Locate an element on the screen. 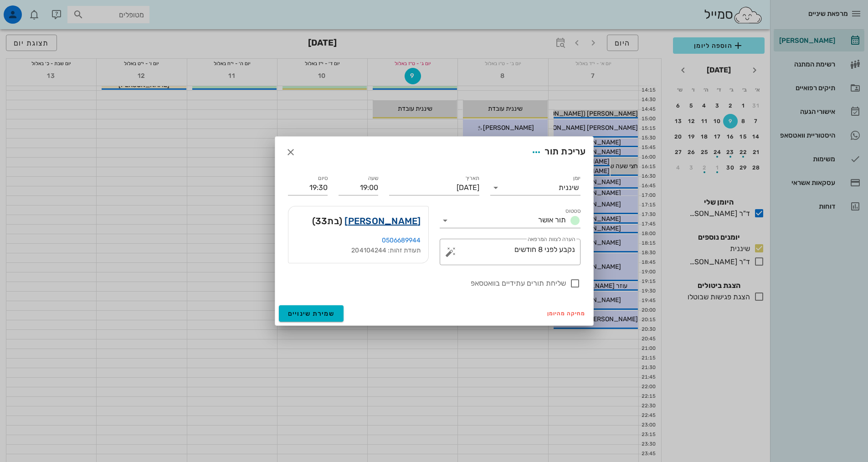 This screenshot has height=462, width=868. div: שיננית is located at coordinates (569, 188).